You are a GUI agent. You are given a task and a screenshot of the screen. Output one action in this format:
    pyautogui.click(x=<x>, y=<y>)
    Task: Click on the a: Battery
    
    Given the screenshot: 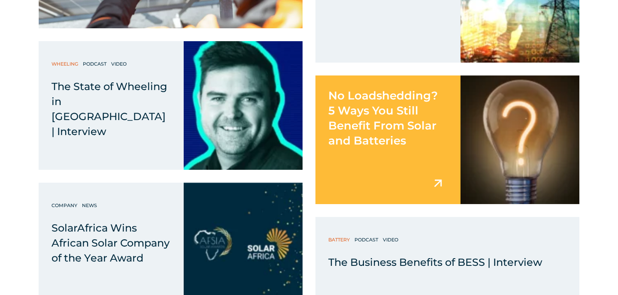 What is the action you would take?
    pyautogui.click(x=340, y=240)
    